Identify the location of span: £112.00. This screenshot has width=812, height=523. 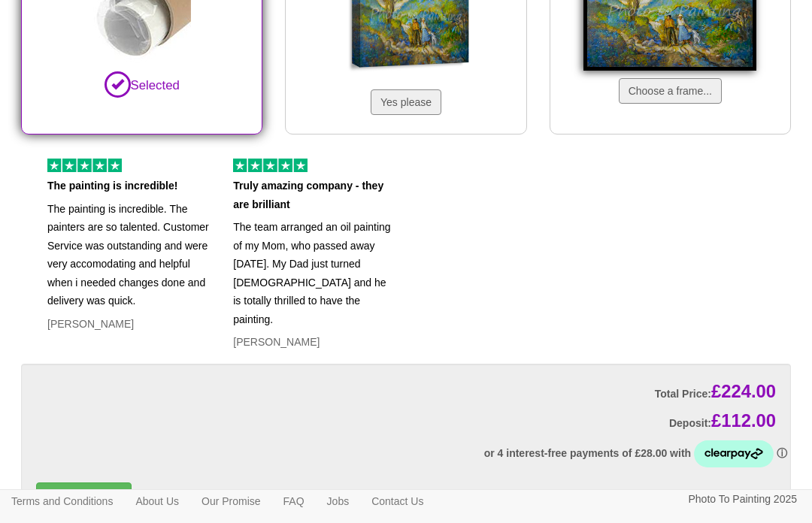
(744, 420).